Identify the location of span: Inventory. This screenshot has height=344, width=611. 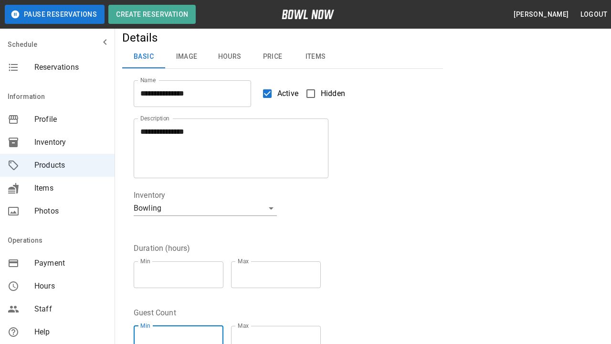
(71, 142).